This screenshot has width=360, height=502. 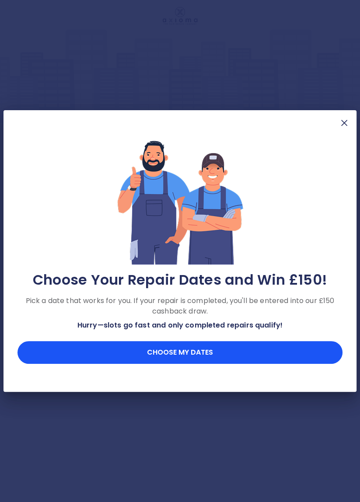 What do you see at coordinates (180, 326) in the screenshot?
I see `p: Hurry—slots go fast and only completed repairs qualify!` at bounding box center [180, 326].